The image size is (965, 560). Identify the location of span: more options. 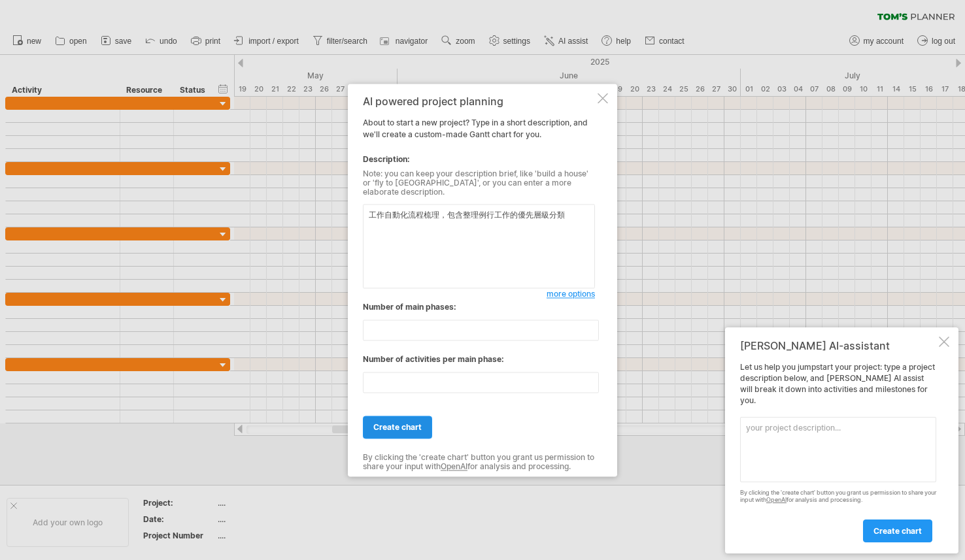
(570, 294).